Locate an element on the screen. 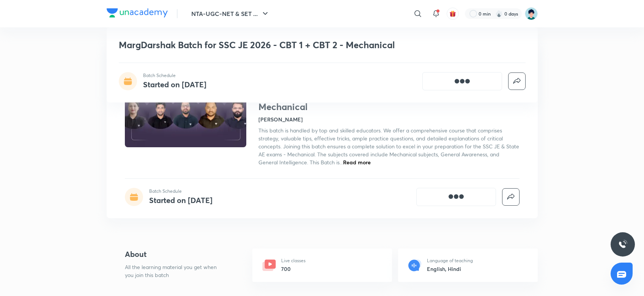  p: Language of teaching is located at coordinates (450, 261).